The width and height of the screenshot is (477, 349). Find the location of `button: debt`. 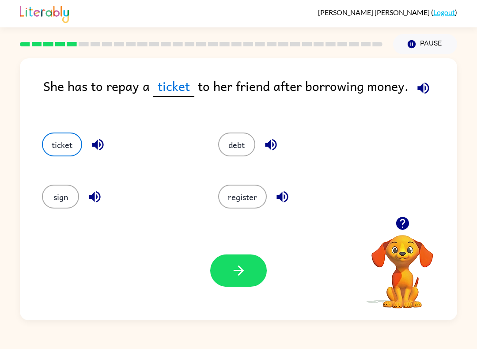

button: debt is located at coordinates (237, 144).